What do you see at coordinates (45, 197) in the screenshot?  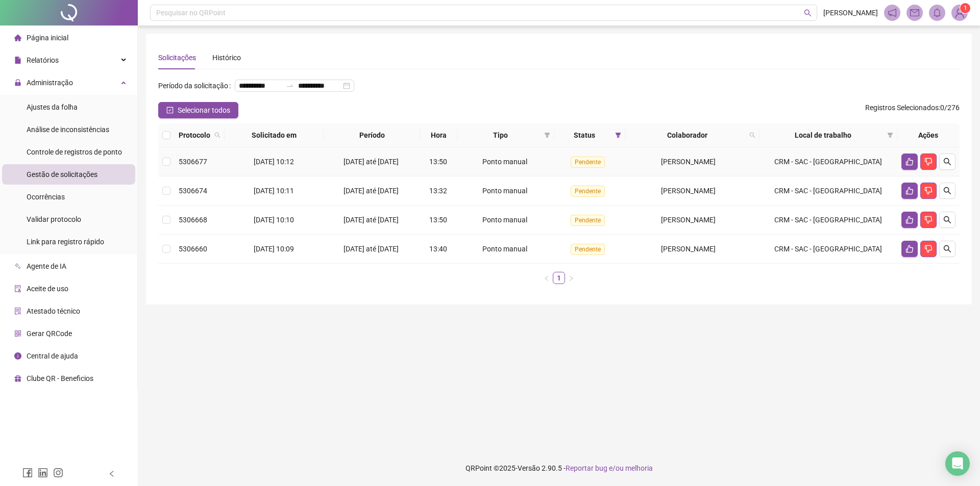 I see `span: Ocorrências` at bounding box center [45, 197].